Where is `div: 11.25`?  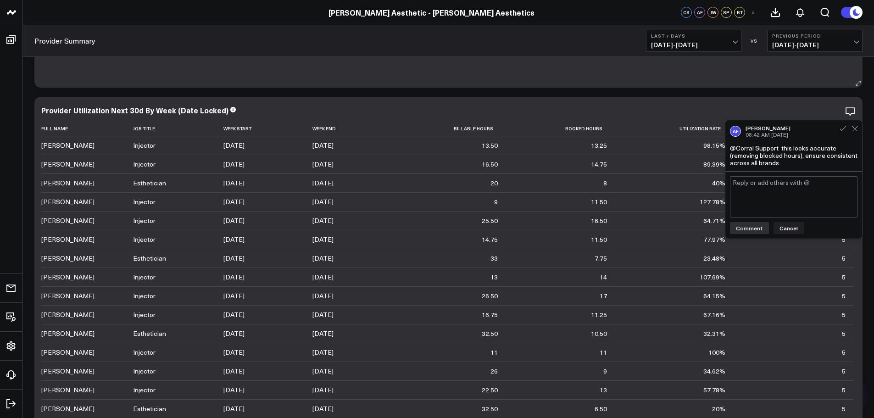
div: 11.25 is located at coordinates (599, 315).